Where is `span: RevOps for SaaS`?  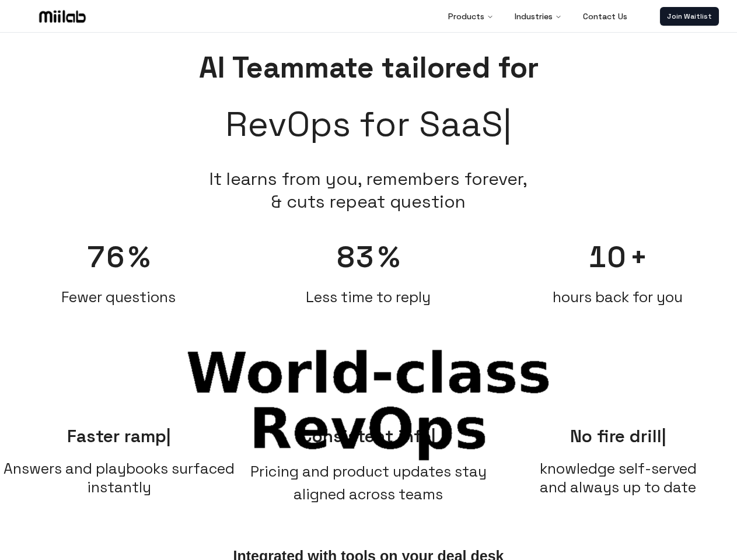 span: RevOps for SaaS is located at coordinates (368, 125).